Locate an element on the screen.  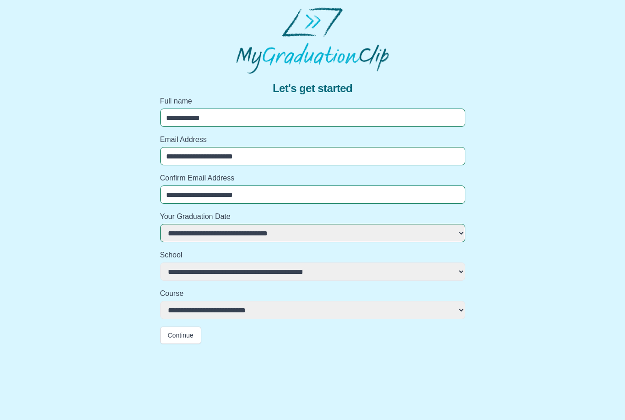
span: Let's get started is located at coordinates (313, 88).